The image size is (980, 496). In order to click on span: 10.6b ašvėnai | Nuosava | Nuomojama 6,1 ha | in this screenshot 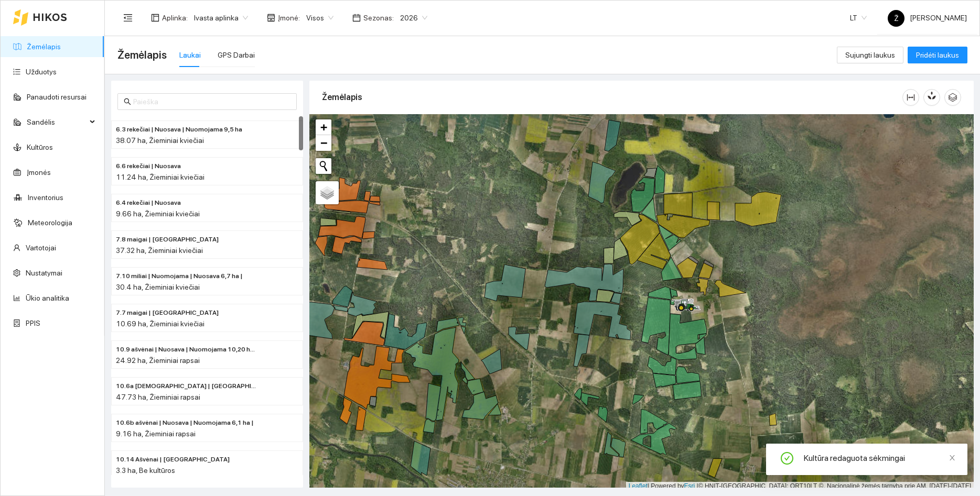, I will do `click(185, 423)`.